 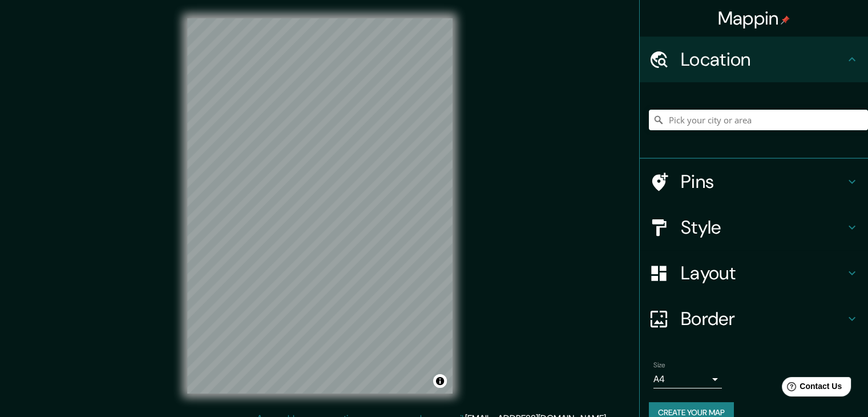 What do you see at coordinates (754, 18) in the screenshot?
I see `h4: Mappin` at bounding box center [754, 18].